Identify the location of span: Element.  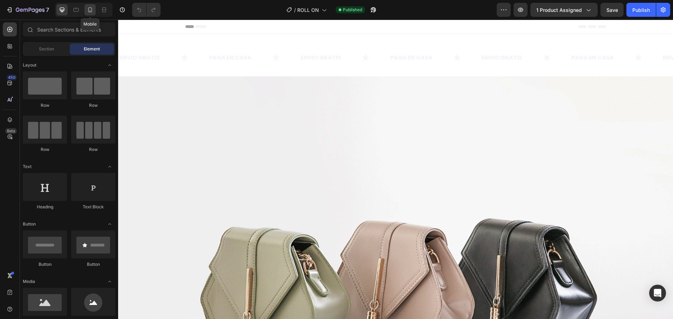
(92, 49).